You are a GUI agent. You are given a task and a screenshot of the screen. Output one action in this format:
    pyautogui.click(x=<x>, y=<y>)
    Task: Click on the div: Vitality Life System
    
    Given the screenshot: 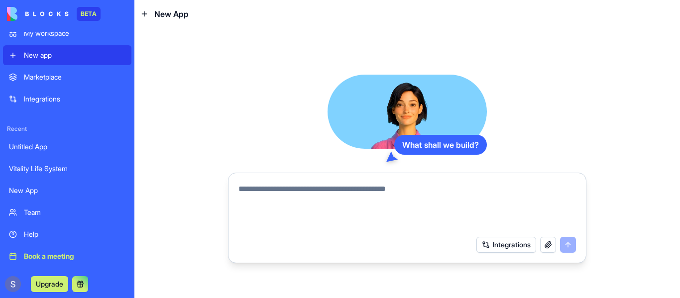 What is the action you would take?
    pyautogui.click(x=67, y=169)
    